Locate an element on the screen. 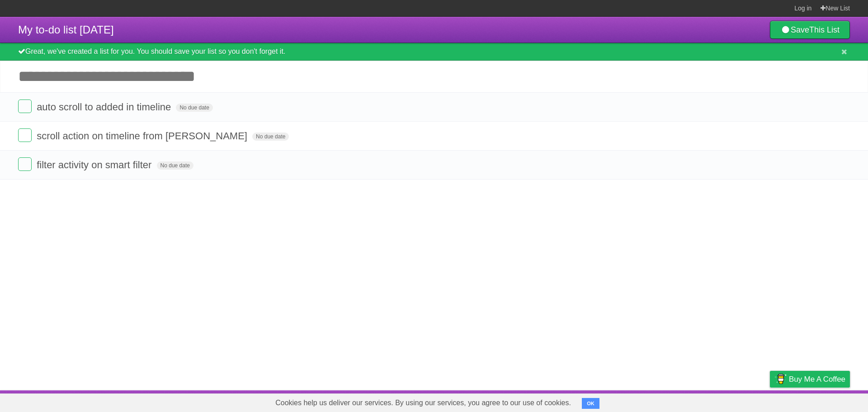  span: Cookies help us deliver our services. By using our services, you agree to our use of cookies. is located at coordinates (423, 402).